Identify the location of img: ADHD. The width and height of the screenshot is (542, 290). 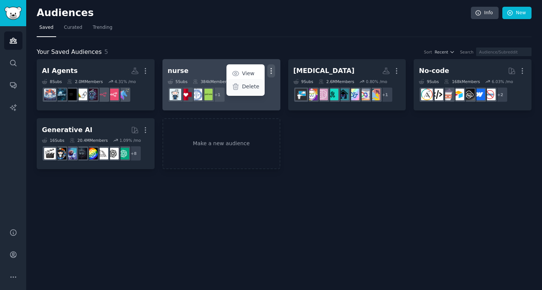
(301, 94).